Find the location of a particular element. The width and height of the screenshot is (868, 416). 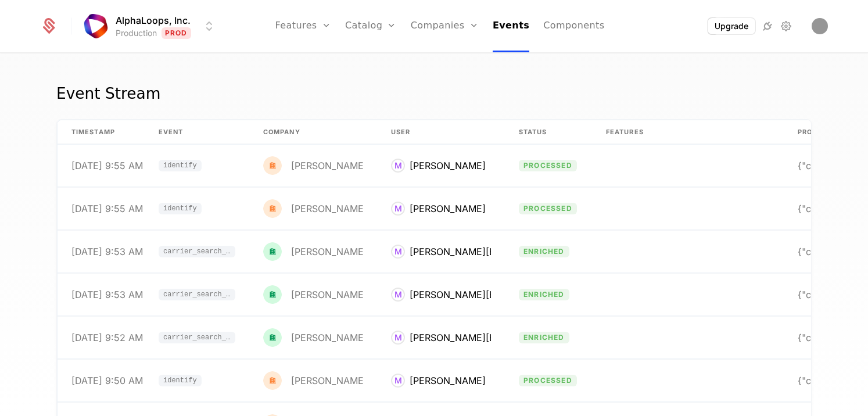

th: Status is located at coordinates (549, 132).